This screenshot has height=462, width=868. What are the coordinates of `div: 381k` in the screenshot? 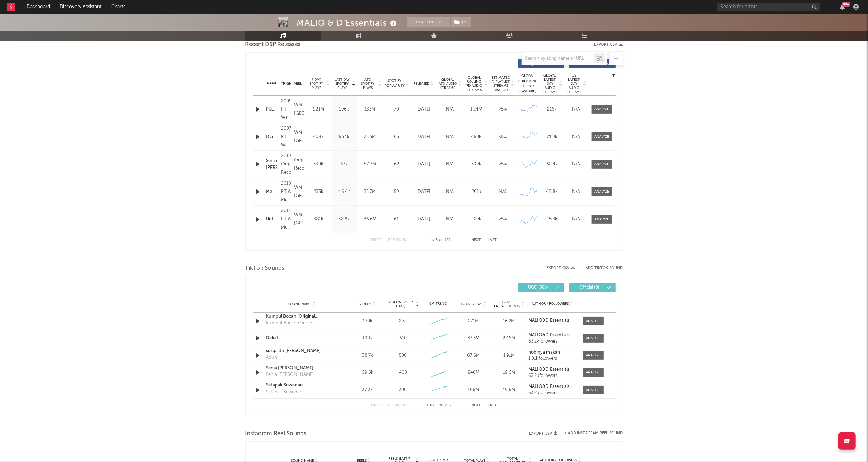 It's located at (319, 219).